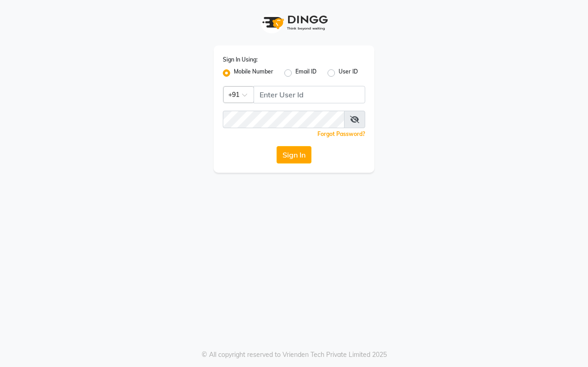  I want to click on label: Email ID, so click(306, 73).